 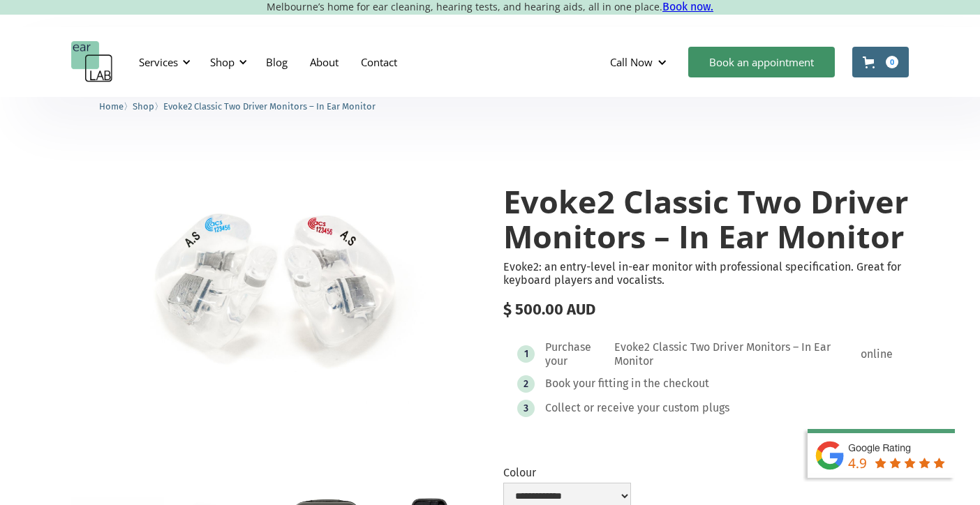 I want to click on a: home, so click(x=92, y=62).